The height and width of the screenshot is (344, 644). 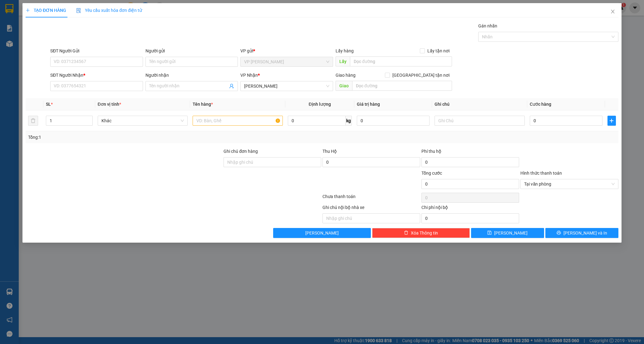 I want to click on th: Ghi chú, so click(x=479, y=104).